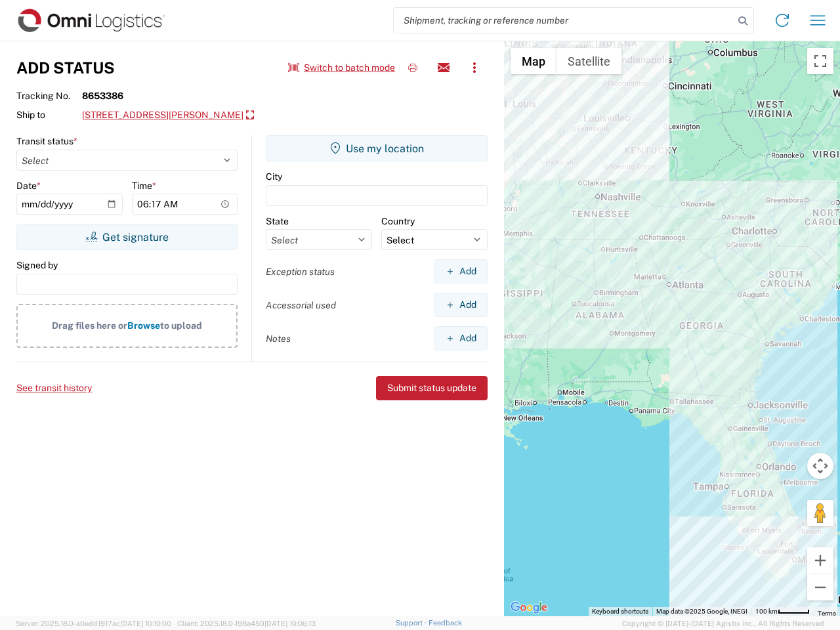 The height and width of the screenshot is (630, 840). What do you see at coordinates (432, 388) in the screenshot?
I see `button: Submit status update` at bounding box center [432, 388].